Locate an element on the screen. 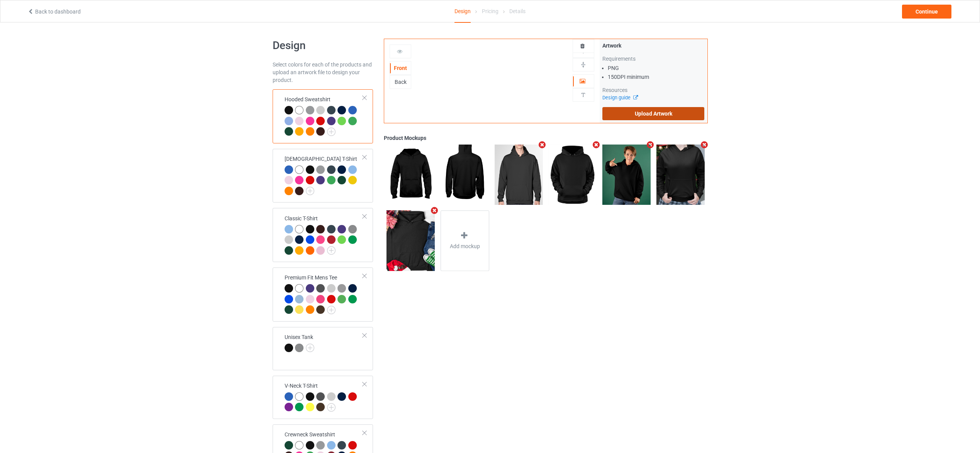 This screenshot has width=980, height=453. li: PNG is located at coordinates (656, 68).